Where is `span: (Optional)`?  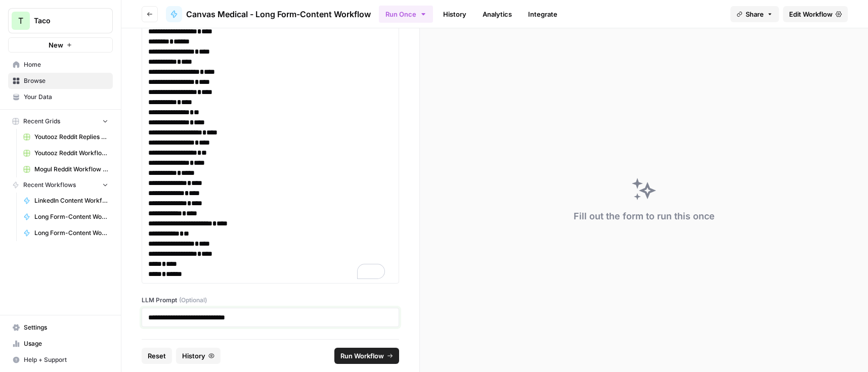 span: (Optional) is located at coordinates (193, 300).